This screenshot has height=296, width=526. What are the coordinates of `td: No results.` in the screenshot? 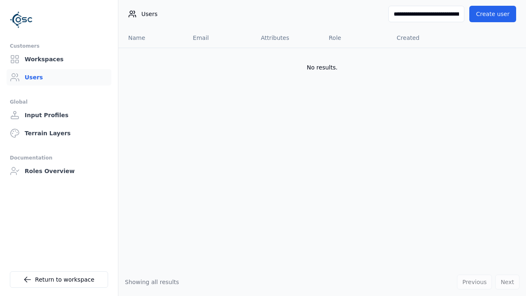 It's located at (322, 67).